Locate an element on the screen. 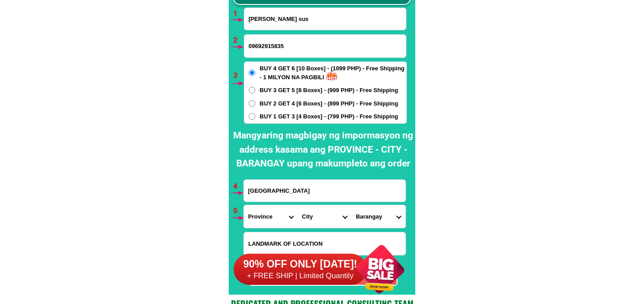  select: Select district is located at coordinates (324, 216).